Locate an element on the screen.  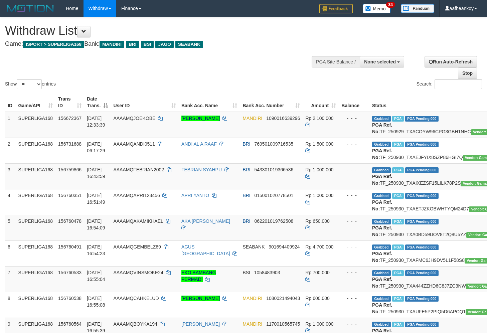
th: User ID: activate to sort column ascending is located at coordinates (144, 102).